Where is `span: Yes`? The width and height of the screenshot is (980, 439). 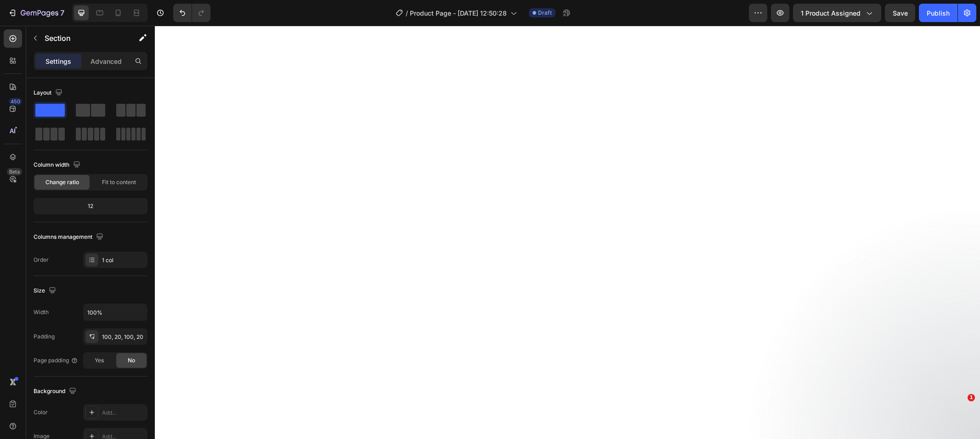 span: Yes is located at coordinates (99, 360).